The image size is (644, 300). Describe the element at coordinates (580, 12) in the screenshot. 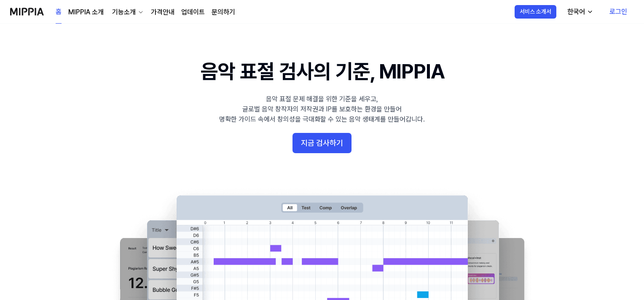

I see `button: 한국어` at that location.